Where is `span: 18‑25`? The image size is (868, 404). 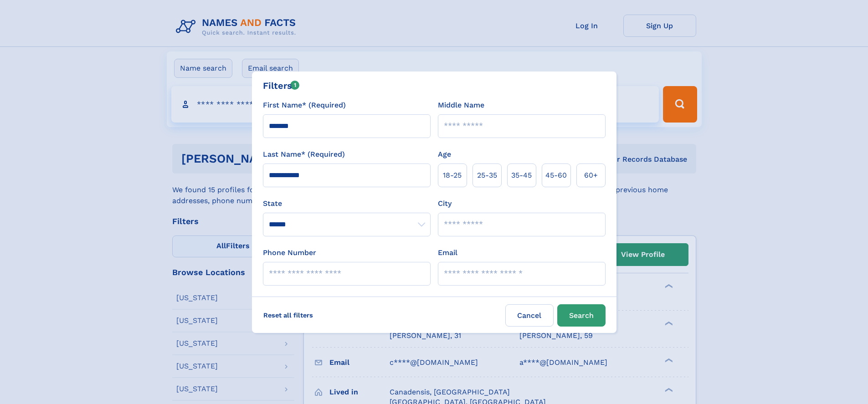
span: 18‑25 is located at coordinates (452, 175).